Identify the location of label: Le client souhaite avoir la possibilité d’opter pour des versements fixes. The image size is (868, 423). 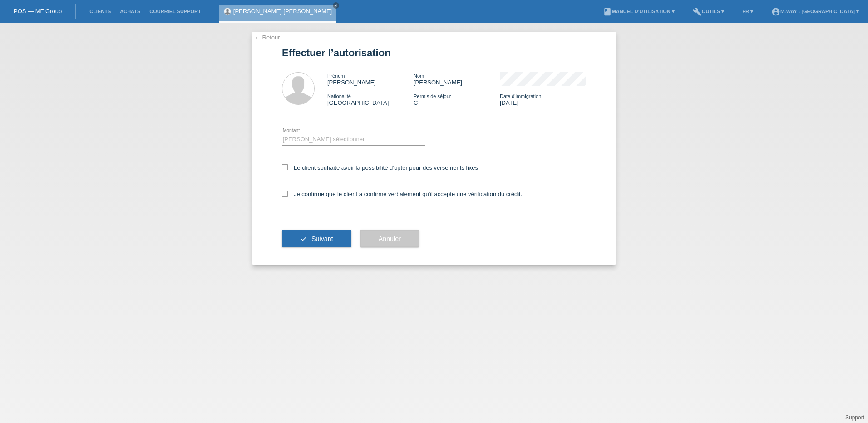
(380, 168).